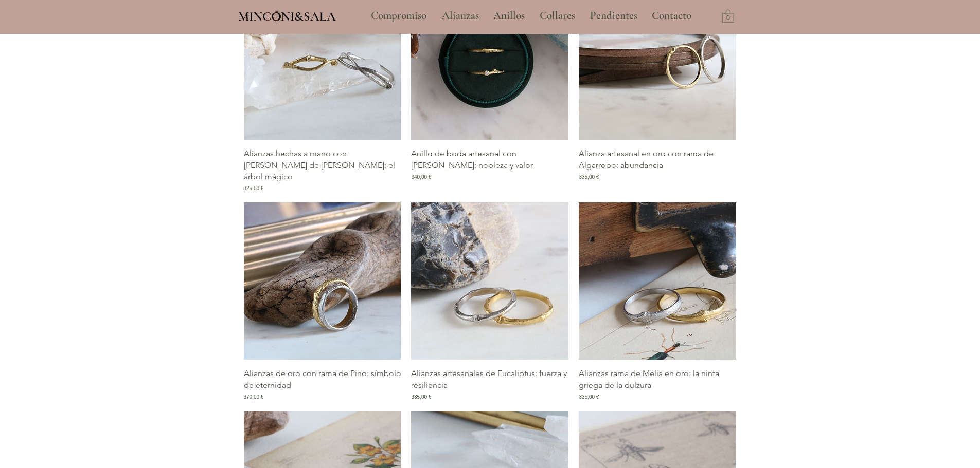 This screenshot has width=980, height=468. I want to click on p: Compromiso, so click(399, 16).